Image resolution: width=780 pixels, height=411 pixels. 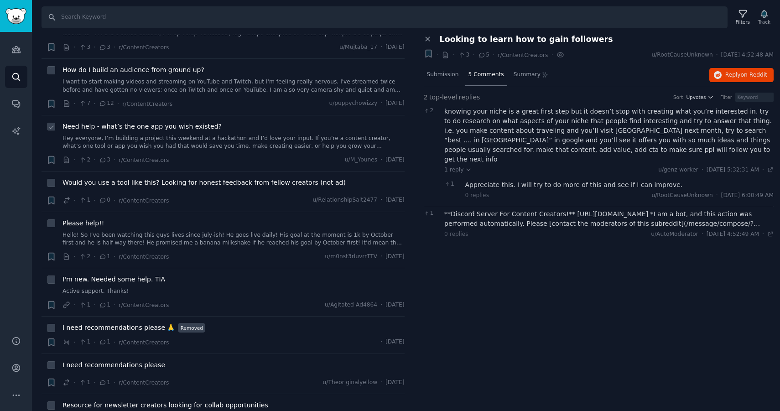 What do you see at coordinates (165, 405) in the screenshot?
I see `span: Resource for newsletter creators looking for collab opportunities` at bounding box center [165, 405].